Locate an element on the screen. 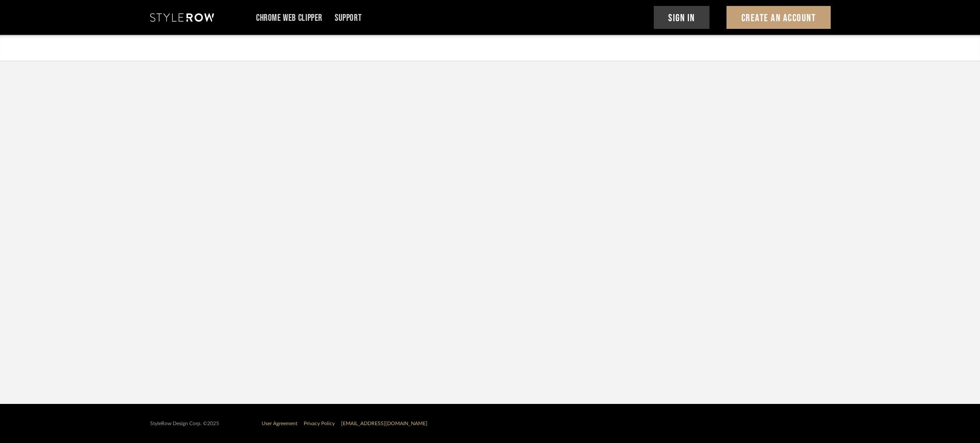 The height and width of the screenshot is (443, 980). button: Sign In is located at coordinates (682, 17).